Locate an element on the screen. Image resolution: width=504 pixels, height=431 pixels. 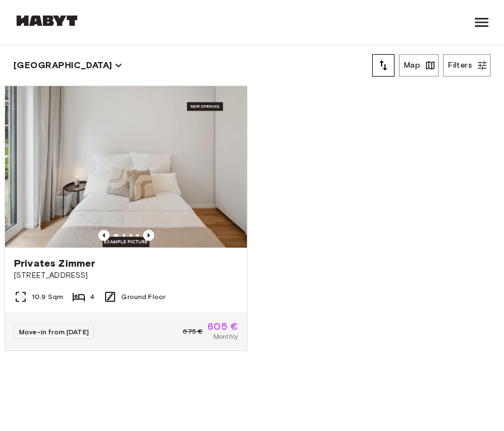
span: Ground Floor is located at coordinates (143, 297).